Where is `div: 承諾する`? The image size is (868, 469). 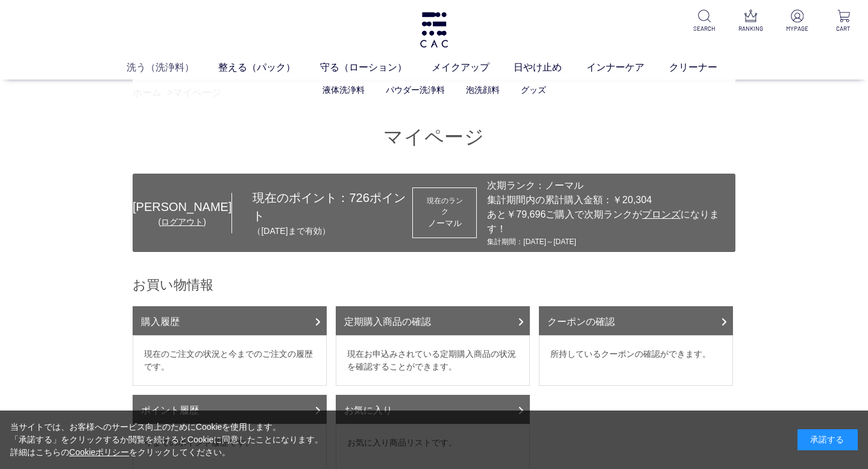
div: 承諾する is located at coordinates (827, 439).